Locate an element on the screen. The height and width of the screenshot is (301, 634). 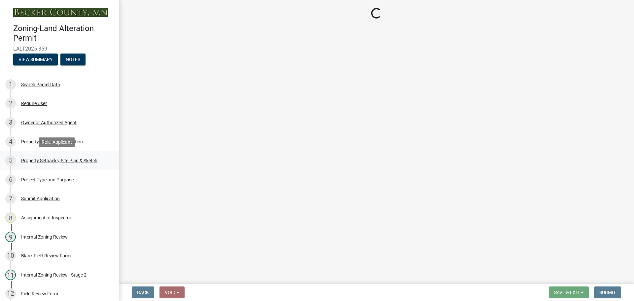
div: Internal Zoning Review is located at coordinates (44, 237).